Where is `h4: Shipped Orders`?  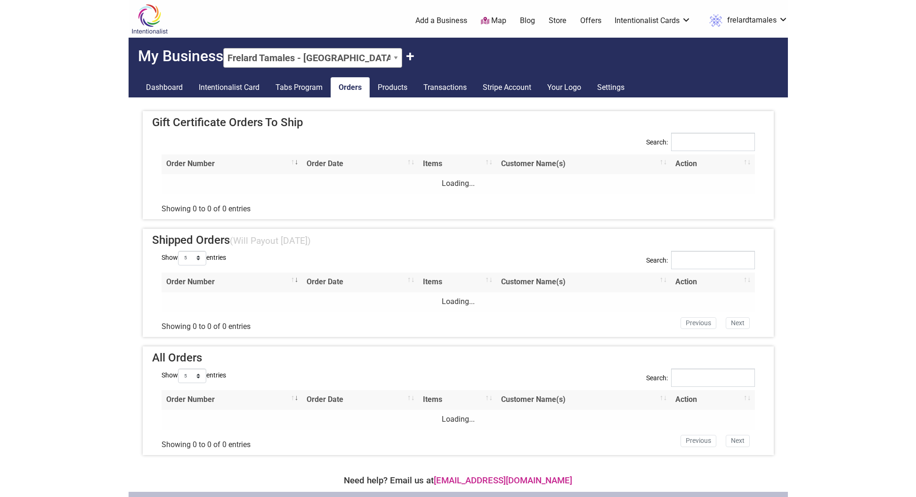 h4: Shipped Orders is located at coordinates (458, 240).